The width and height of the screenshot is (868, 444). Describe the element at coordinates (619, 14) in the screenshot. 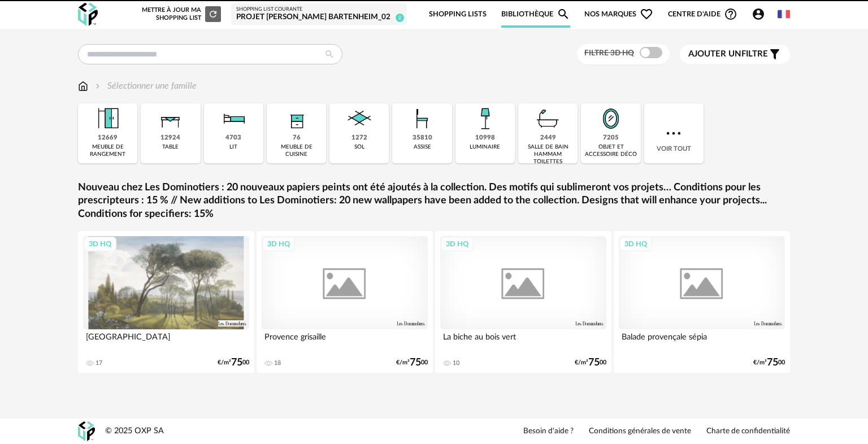

I see `span: Nos marques` at that location.